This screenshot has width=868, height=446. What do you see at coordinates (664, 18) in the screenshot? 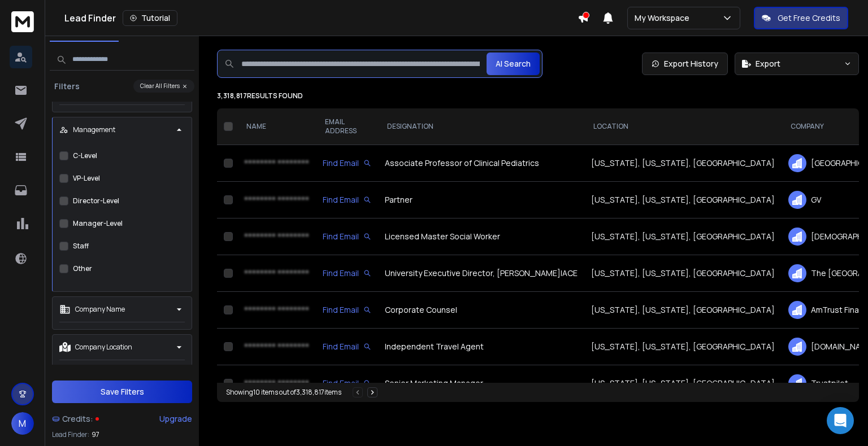
I see `p: My Workspace` at bounding box center [664, 18].